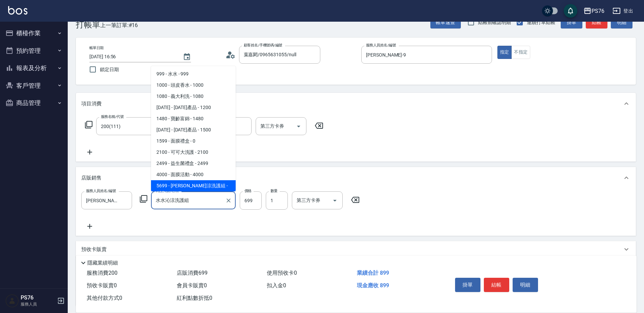 The image size is (644, 313). What do you see at coordinates (248, 191) in the screenshot?
I see `label: 價格` at bounding box center [248, 191].